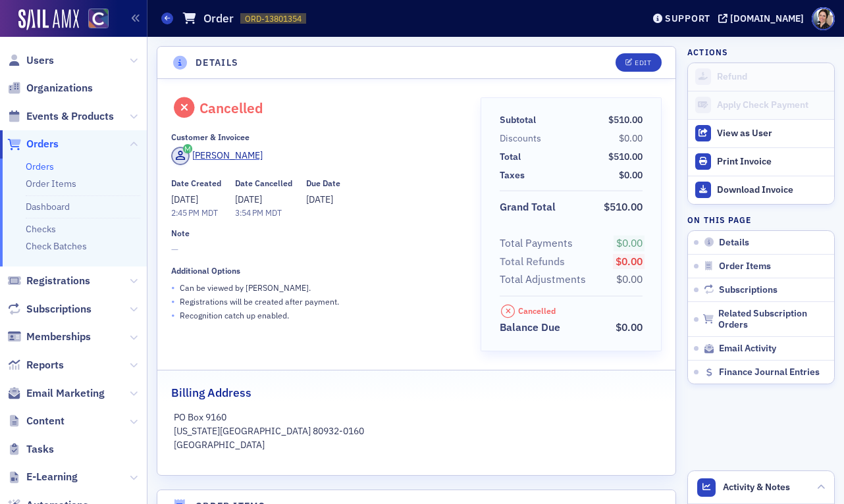 Image resolution: width=844 pixels, height=504 pixels. I want to click on a: Order Items, so click(51, 183).